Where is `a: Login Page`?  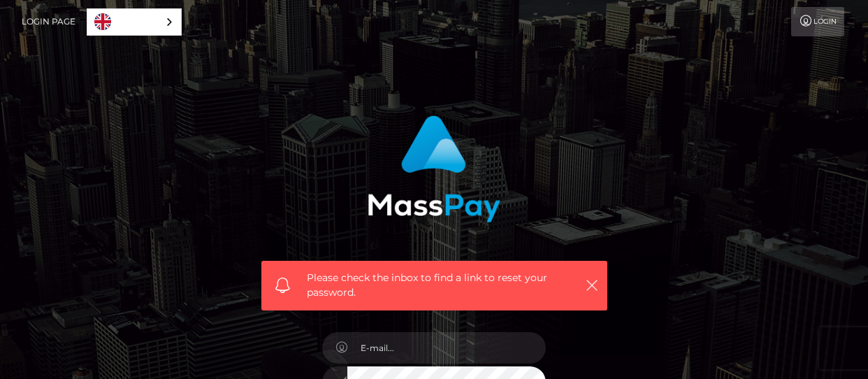 a: Login Page is located at coordinates (49, 22).